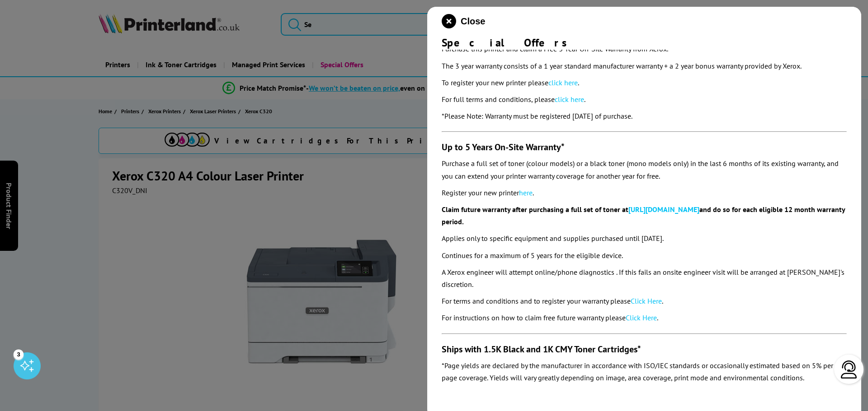  Describe the element at coordinates (644, 256) in the screenshot. I see `p: Continues for a maximum of 5 years for the eligible device.` at that location.